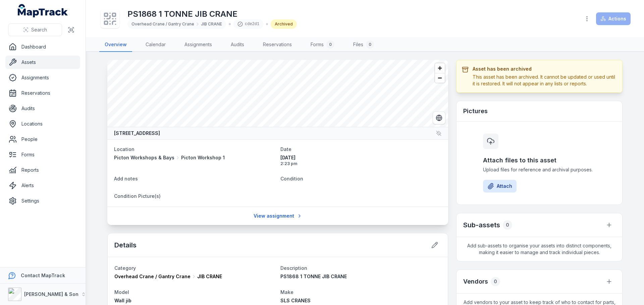 The image size is (644, 305). Describe the element at coordinates (116, 45) in the screenshot. I see `a: Overview` at that location.